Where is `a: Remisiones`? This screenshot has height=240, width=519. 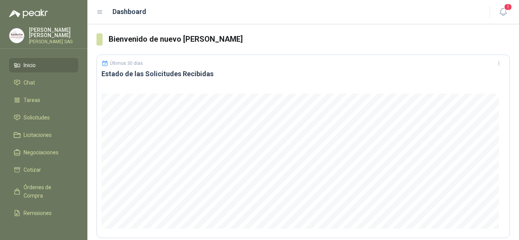
a: Remisiones is located at coordinates (44, 214).